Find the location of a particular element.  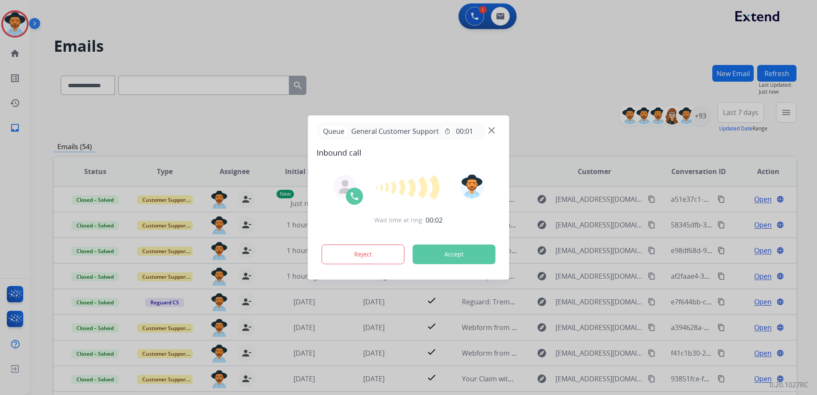

img: agent-avatar is located at coordinates (345, 187).